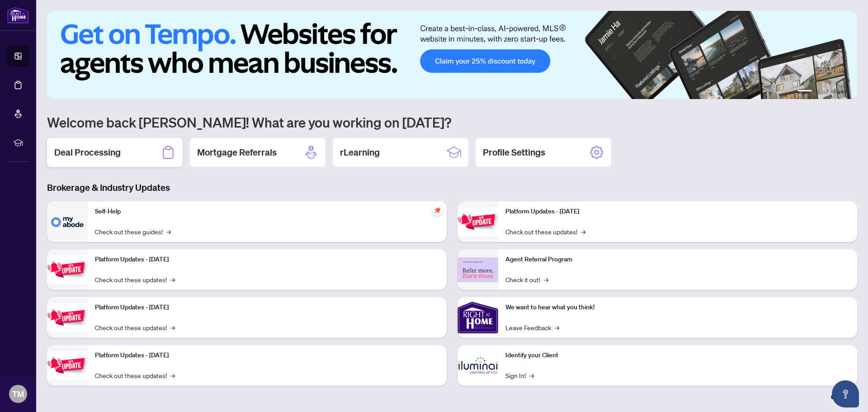 The width and height of the screenshot is (868, 412). Describe the element at coordinates (452, 188) in the screenshot. I see `h3: Brokerage & Industry Updates` at that location.